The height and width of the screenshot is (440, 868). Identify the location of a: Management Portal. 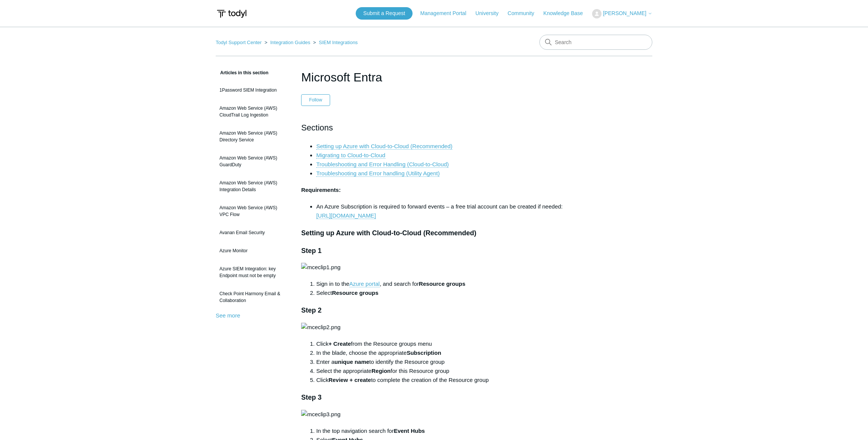
(447, 13).